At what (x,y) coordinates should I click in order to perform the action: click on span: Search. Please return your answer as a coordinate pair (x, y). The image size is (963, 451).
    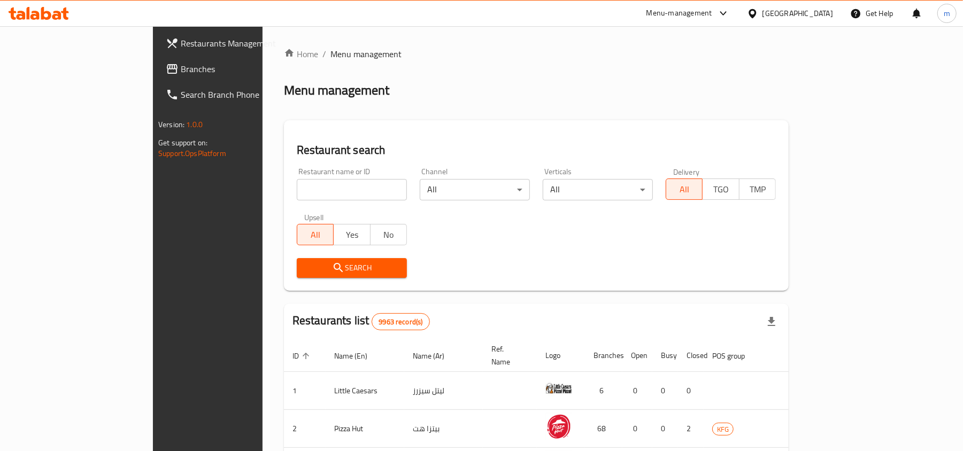
    Looking at the image, I should click on (352, 268).